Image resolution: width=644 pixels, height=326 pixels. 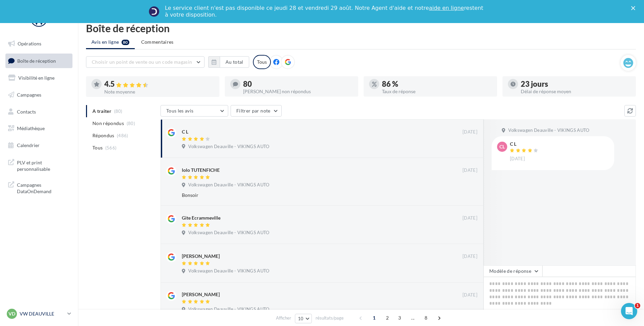 What do you see at coordinates (576, 84) in the screenshot?
I see `div: 23 jours` at bounding box center [576, 84].